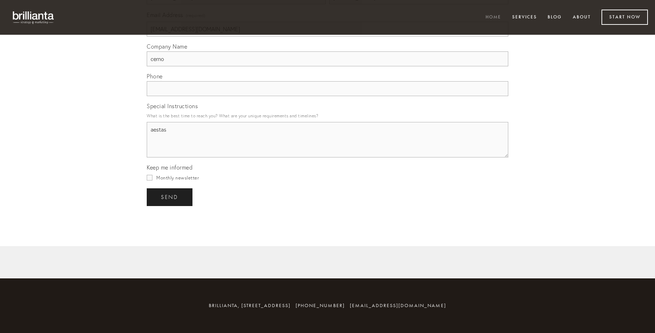 The width and height of the screenshot is (655, 333). Describe the element at coordinates (169, 197) in the screenshot. I see `button: sendsend` at that location.